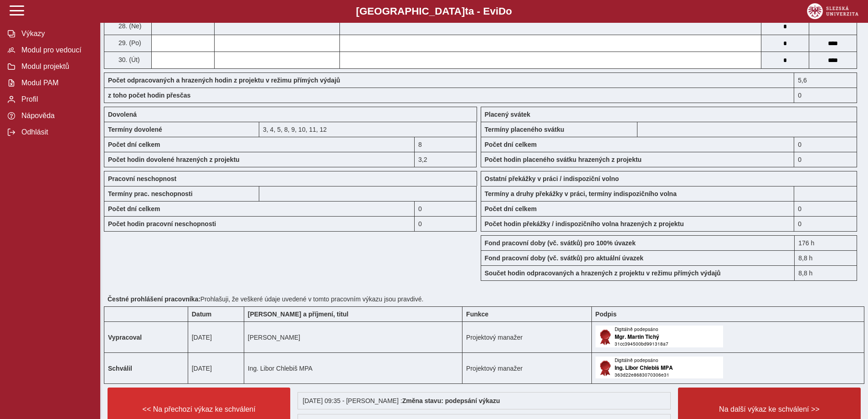  Describe the element at coordinates (149, 96) in the screenshot. I see `b: z toho počet hodin přesčas` at that location.